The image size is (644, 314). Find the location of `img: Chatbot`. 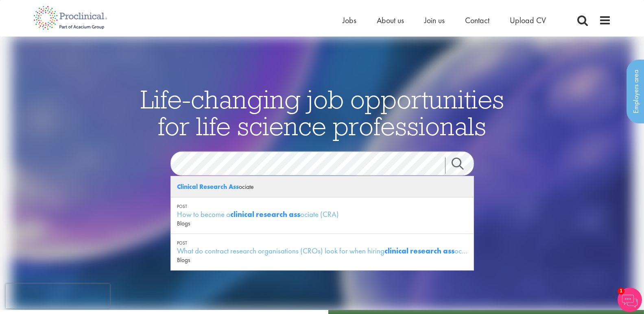

img: Chatbot is located at coordinates (630, 300).